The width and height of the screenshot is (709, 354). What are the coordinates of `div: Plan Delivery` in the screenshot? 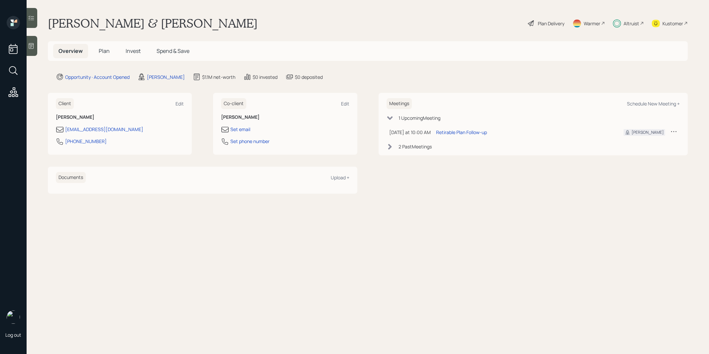 It's located at (551, 23).